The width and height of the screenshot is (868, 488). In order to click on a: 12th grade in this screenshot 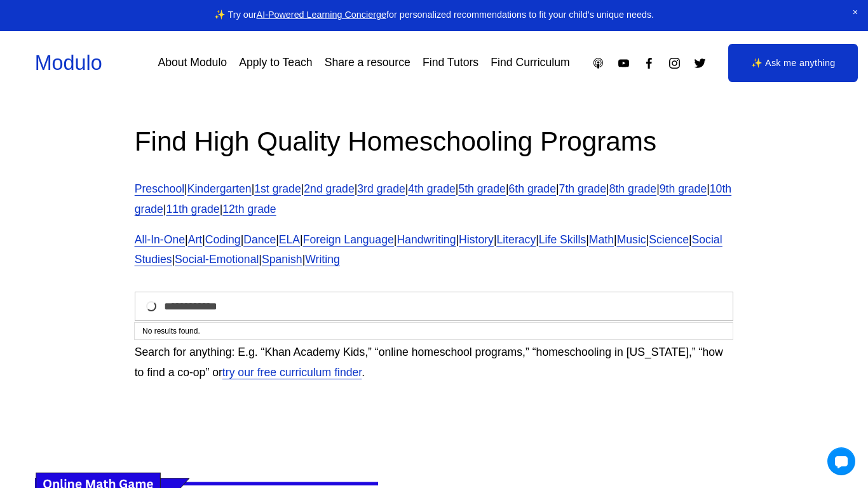, I will do `click(249, 209)`.